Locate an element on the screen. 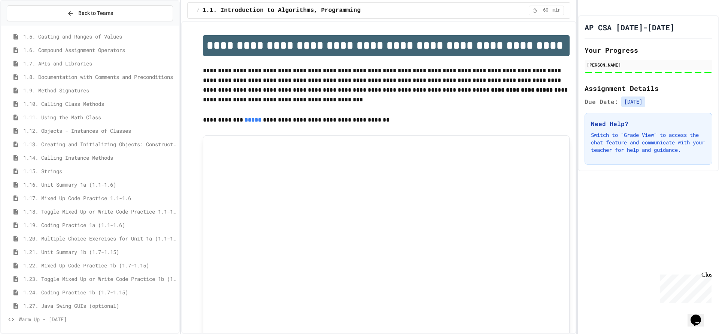  div: Chat with us now!Close is located at coordinates (27, 25).